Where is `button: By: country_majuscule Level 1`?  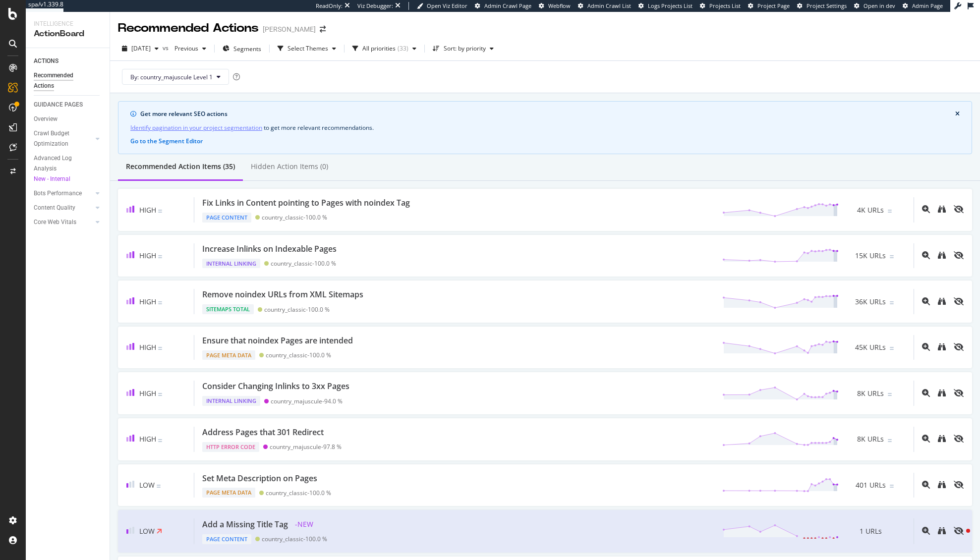 button: By: country_majuscule Level 1 is located at coordinates (175, 77).